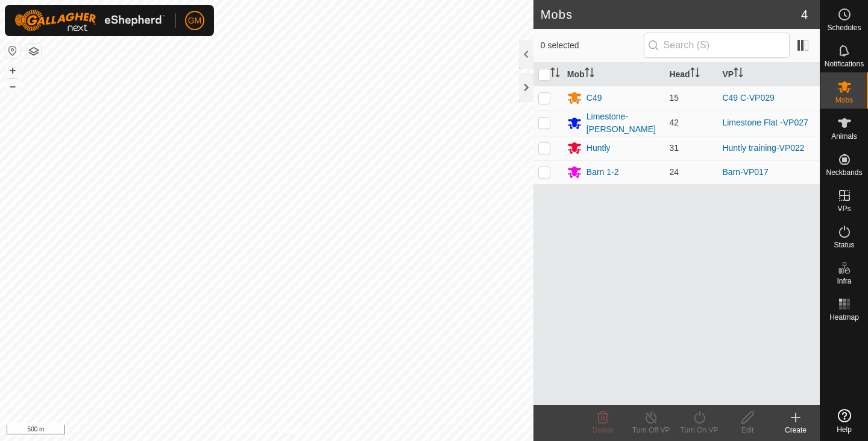  I want to click on span: 42, so click(674, 122).